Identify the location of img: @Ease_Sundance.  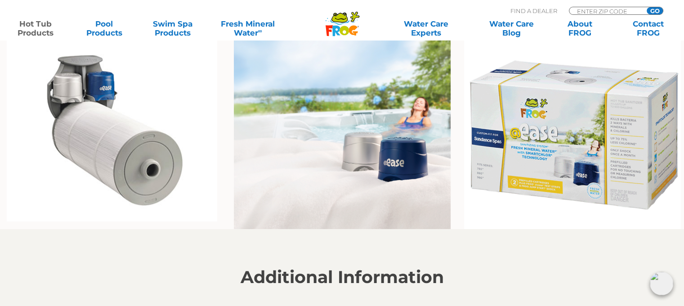
(573, 135).